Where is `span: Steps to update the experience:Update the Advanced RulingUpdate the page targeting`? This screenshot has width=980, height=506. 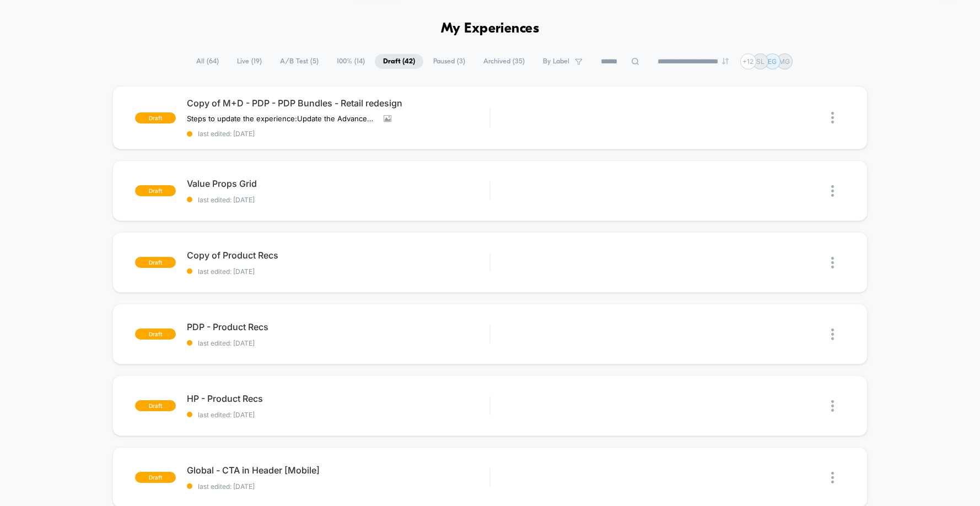
span: Steps to update the experience:Update the Advanced RulingUpdate the page targeting is located at coordinates (282, 119).